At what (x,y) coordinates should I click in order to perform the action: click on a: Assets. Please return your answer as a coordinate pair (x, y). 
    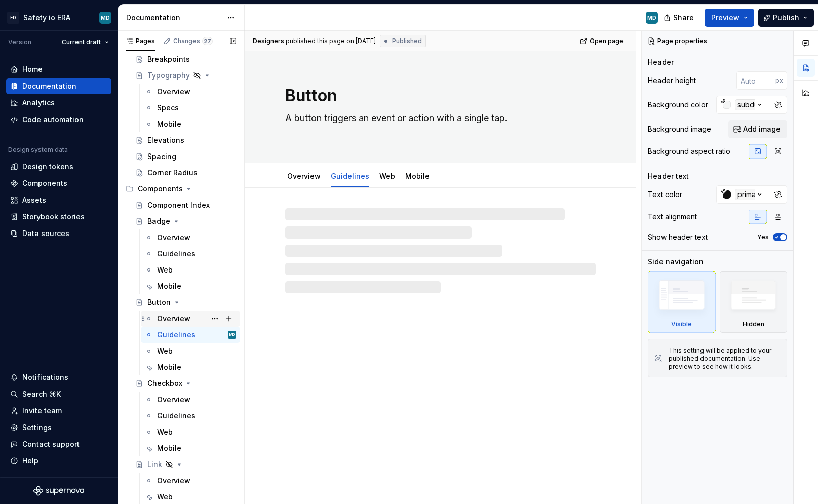
    Looking at the image, I should click on (59, 200).